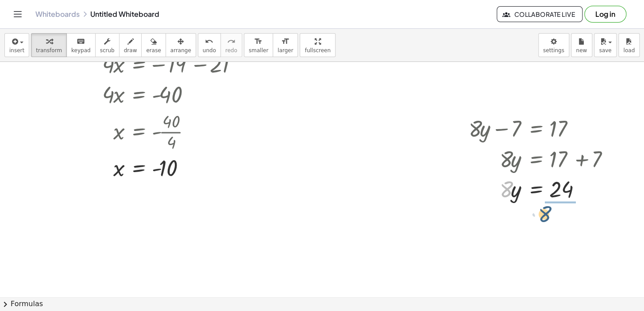 Image resolution: width=644 pixels, height=311 pixels. What do you see at coordinates (581, 50) in the screenshot?
I see `span: new` at bounding box center [581, 50].